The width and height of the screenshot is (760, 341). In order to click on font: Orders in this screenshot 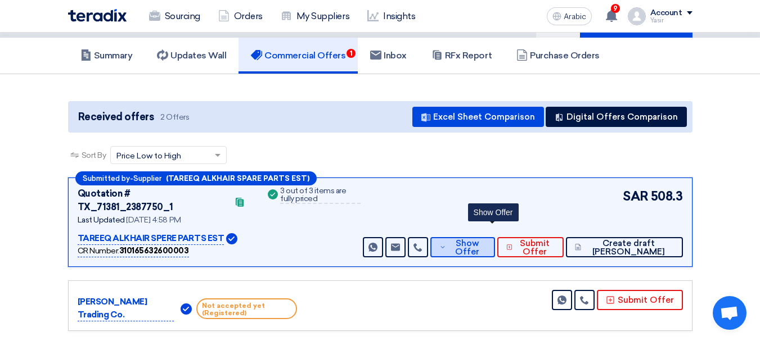, I will do `click(248, 16)`.